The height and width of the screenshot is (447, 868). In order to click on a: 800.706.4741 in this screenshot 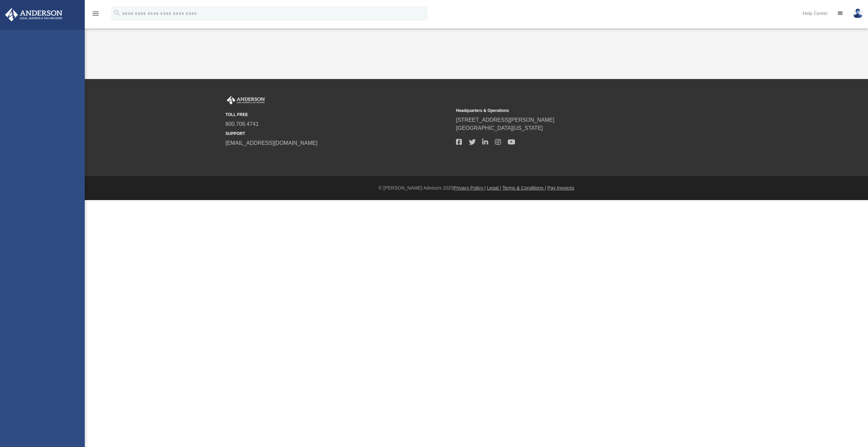, I will do `click(243, 123)`.